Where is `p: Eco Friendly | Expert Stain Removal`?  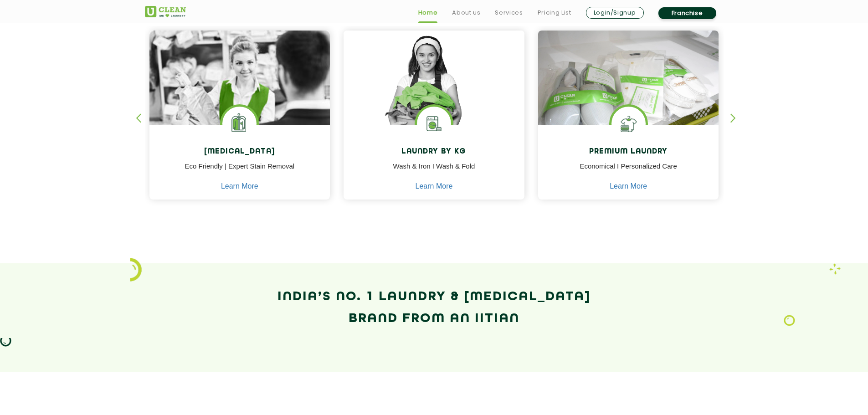 p: Eco Friendly | Expert Stain Removal is located at coordinates (239, 172).